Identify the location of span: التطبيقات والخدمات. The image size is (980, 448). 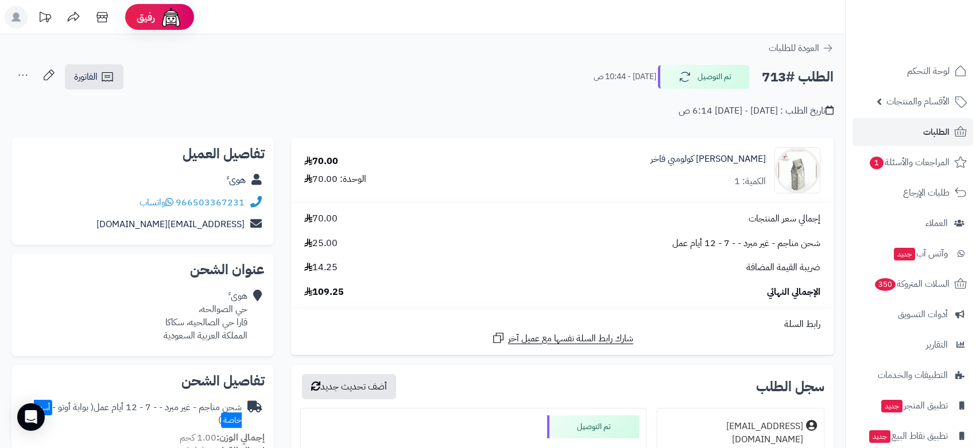
(913, 375).